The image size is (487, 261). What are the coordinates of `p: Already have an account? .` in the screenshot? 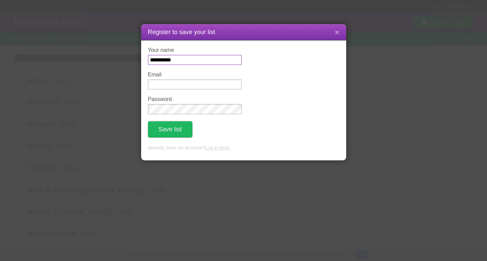 It's located at (244, 148).